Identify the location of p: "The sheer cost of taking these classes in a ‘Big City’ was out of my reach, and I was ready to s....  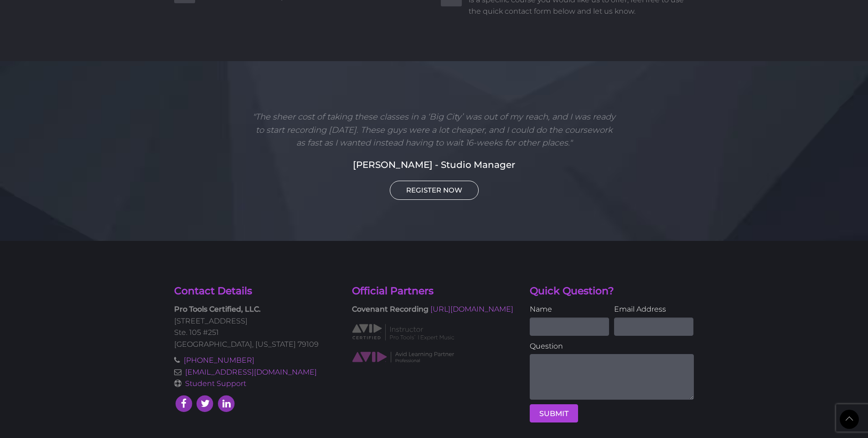
(434, 130).